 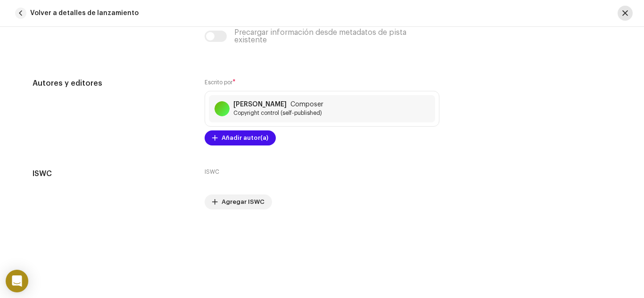 What do you see at coordinates (212, 172) in the screenshot?
I see `label: ISWC` at bounding box center [212, 172].